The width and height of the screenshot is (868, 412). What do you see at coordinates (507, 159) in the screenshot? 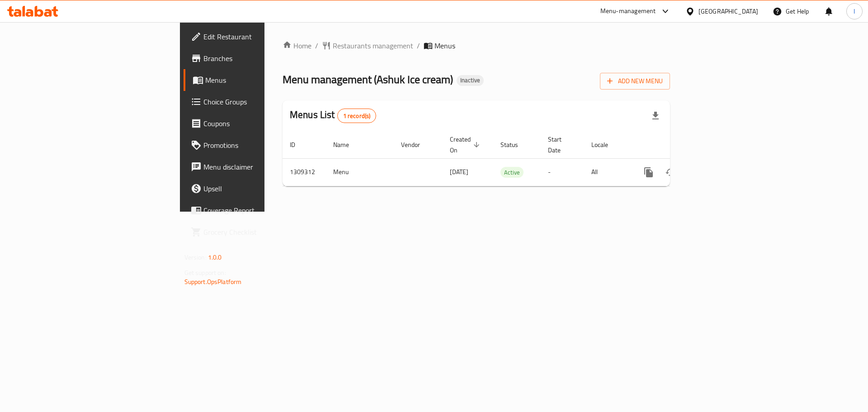
I see `table: enhanced table` at bounding box center [507, 159].